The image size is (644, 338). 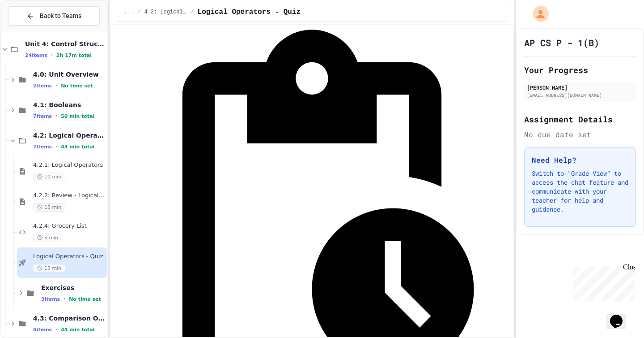 I want to click on span: Exercises, so click(x=73, y=288).